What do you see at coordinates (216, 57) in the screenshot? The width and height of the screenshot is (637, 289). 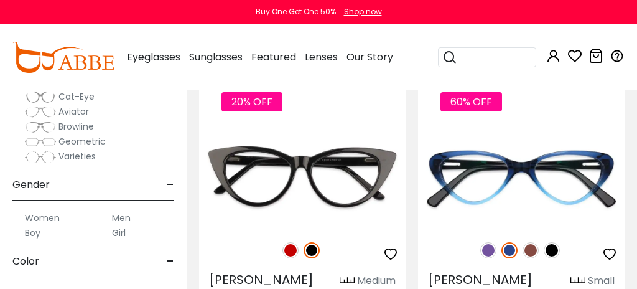 I see `span: Sunglasses` at bounding box center [216, 57].